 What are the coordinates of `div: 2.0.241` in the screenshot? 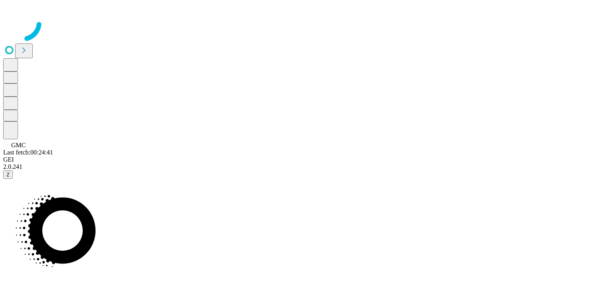 It's located at (299, 167).